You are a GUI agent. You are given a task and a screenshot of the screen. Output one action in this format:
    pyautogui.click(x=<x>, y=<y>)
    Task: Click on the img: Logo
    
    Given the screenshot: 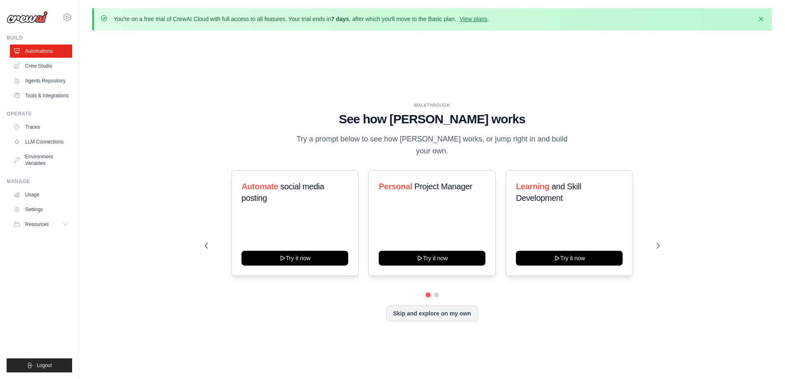 What is the action you would take?
    pyautogui.click(x=27, y=17)
    